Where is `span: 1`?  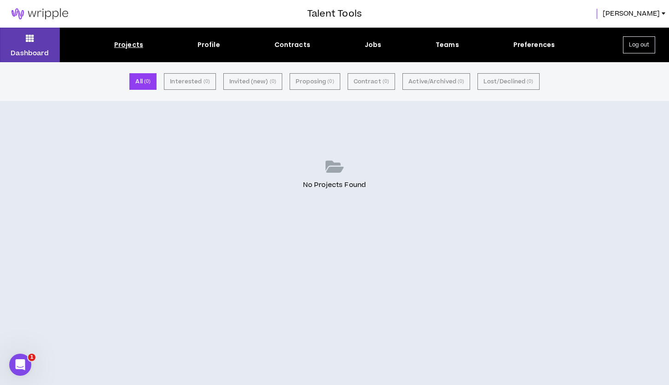 span: 1 is located at coordinates (32, 357).